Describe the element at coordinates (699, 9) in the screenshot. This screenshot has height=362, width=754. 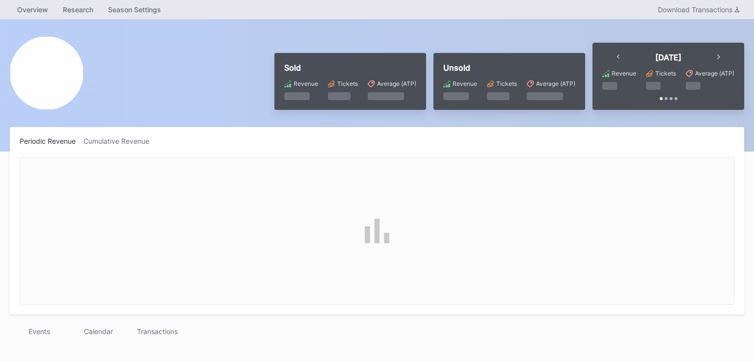
I see `button: Download Transactions` at that location.